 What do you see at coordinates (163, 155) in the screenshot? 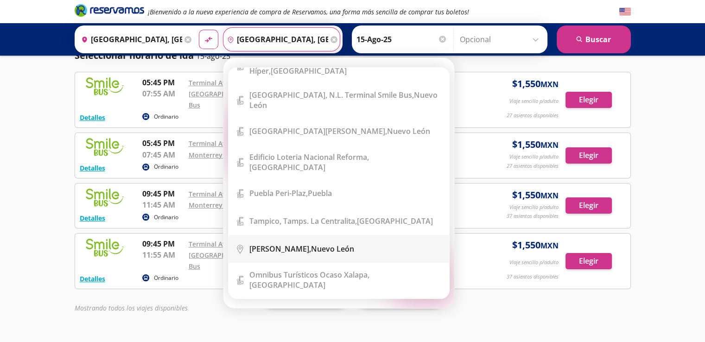
I see `p: 07:45 AM` at bounding box center [163, 155].